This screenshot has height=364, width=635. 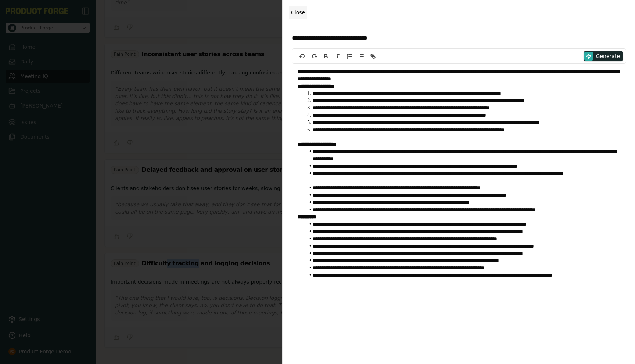 I want to click on button: redo, so click(x=314, y=56).